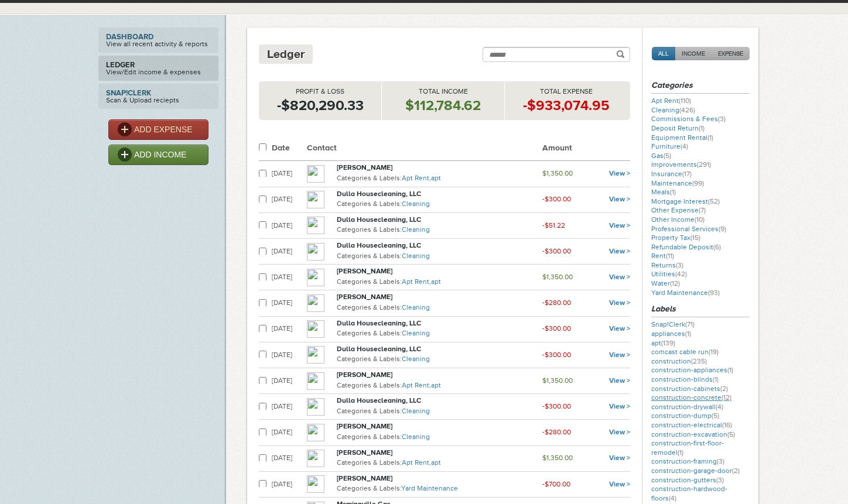 Image resolution: width=848 pixels, height=504 pixels. What do you see at coordinates (698, 183) in the screenshot?
I see `span: (99)` at bounding box center [698, 183].